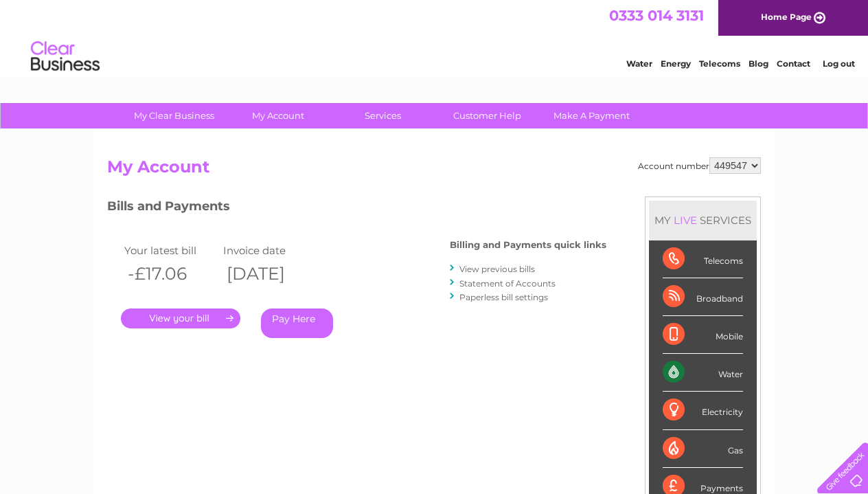  What do you see at coordinates (297, 323) in the screenshot?
I see `a: Pay Here` at bounding box center [297, 323].